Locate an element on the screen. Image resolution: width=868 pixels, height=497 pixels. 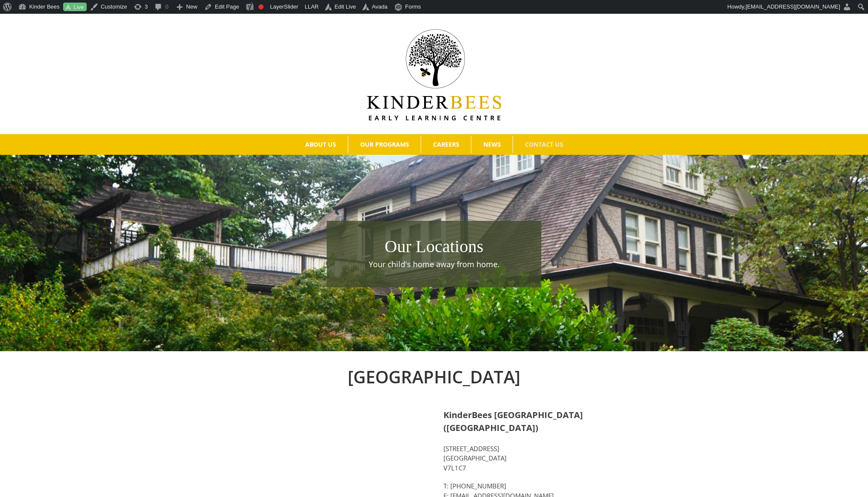
a: CAREERS is located at coordinates (446, 145).